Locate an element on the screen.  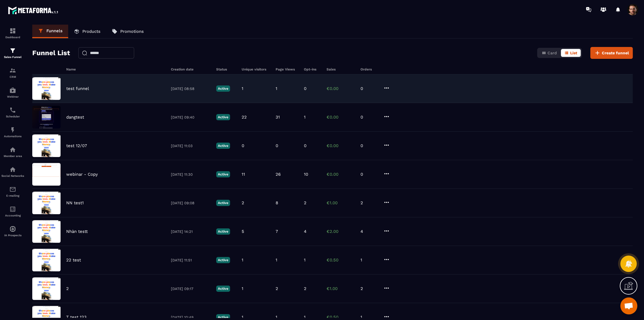
p: €2.00 is located at coordinates (341, 231).